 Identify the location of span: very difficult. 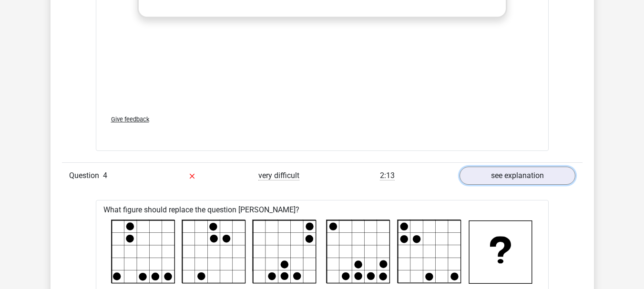
(279, 176).